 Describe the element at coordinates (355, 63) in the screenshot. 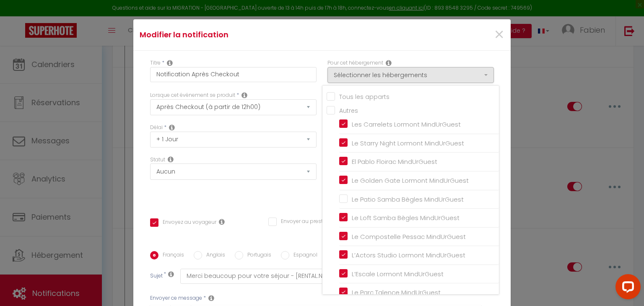

I see `label: Pour cet hébergement` at that location.